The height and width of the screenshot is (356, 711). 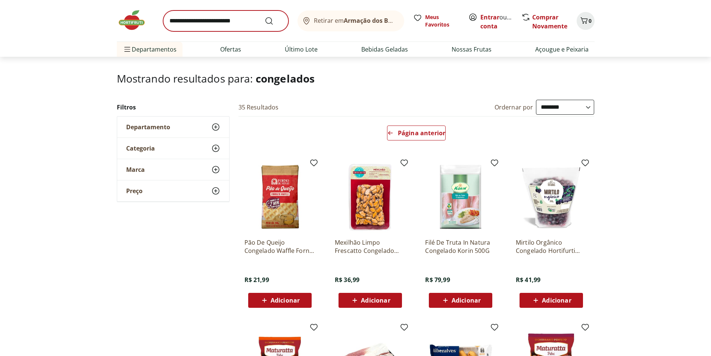 I want to click on span: R$ 21,99, so click(x=257, y=280).